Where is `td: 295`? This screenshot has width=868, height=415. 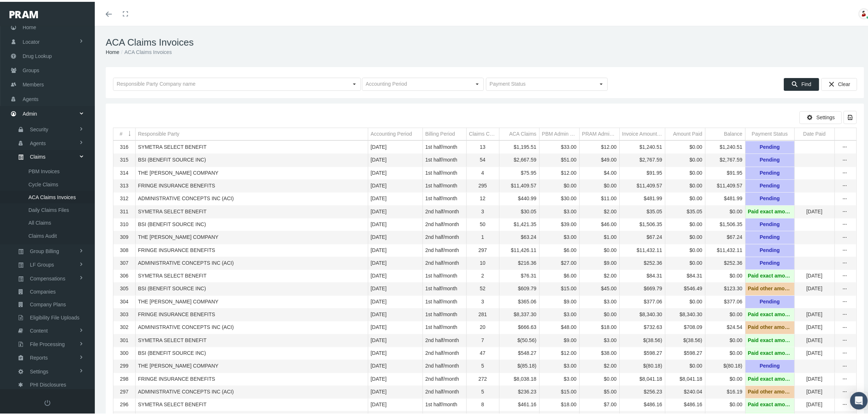 td: 295 is located at coordinates (483, 184).